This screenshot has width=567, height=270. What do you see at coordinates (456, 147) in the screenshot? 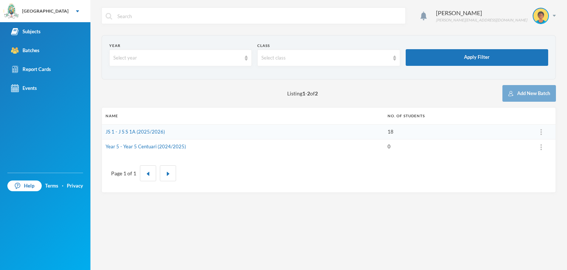
I see `td: 0` at bounding box center [456, 147].